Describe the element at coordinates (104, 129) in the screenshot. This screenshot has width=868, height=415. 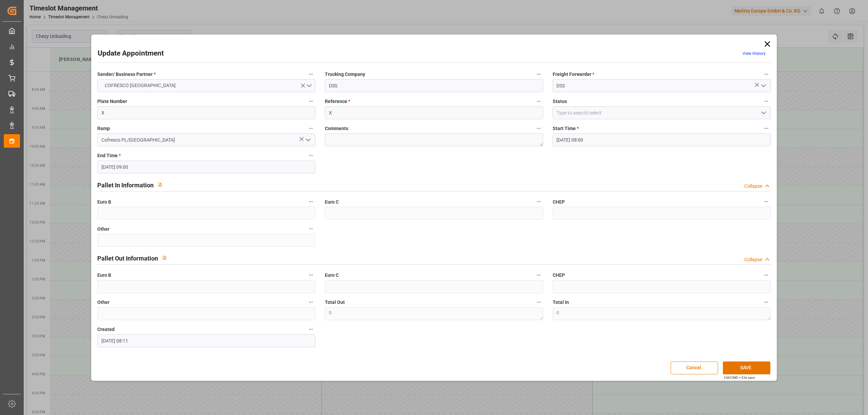
I see `span: Ramp` at that location.